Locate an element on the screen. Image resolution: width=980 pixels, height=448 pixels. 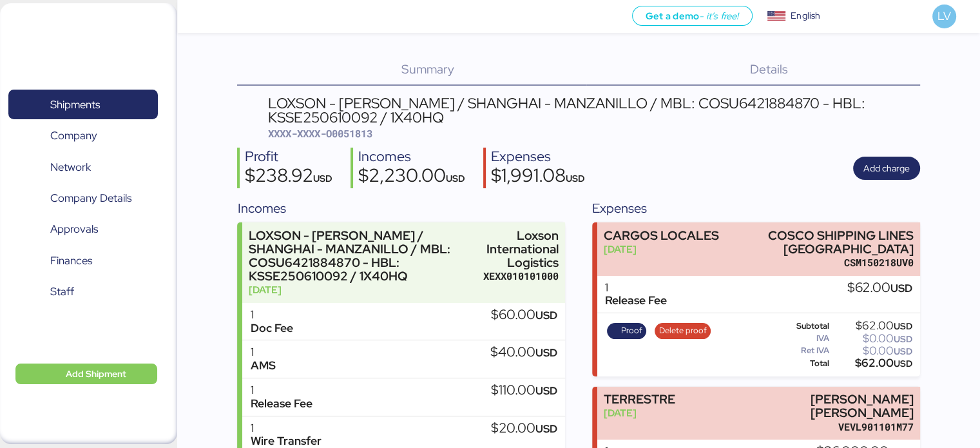
span: Add charge is located at coordinates (887, 168).